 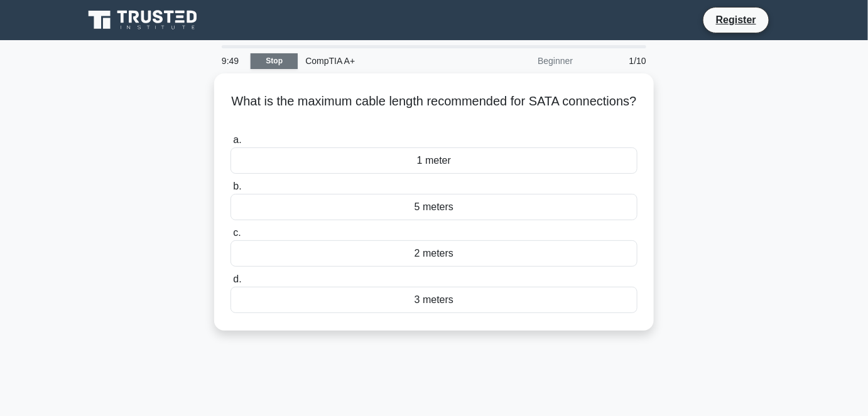 What do you see at coordinates (434, 208) in the screenshot?
I see `div: 5 meters` at bounding box center [434, 208].